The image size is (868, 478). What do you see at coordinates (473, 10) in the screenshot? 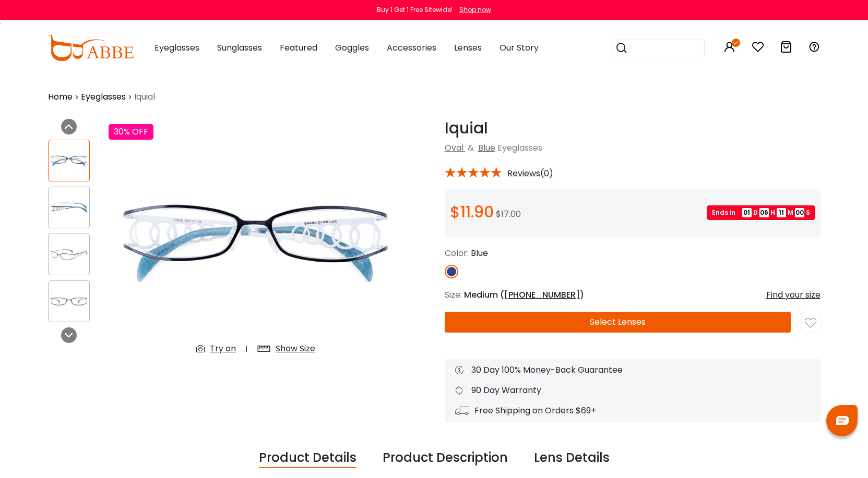
I see `a: Shop now` at bounding box center [473, 10].